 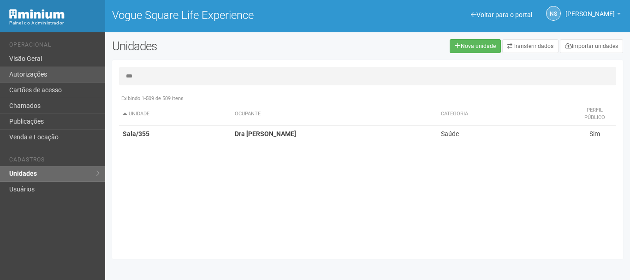 I want to click on strong: Sala/355, so click(x=136, y=134).